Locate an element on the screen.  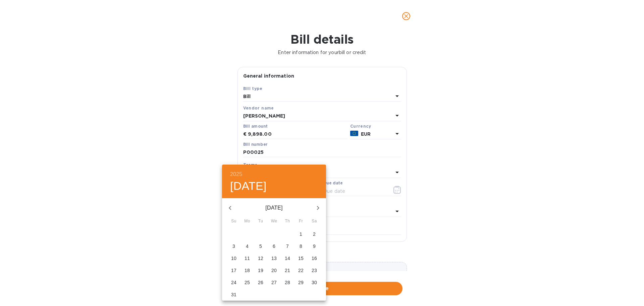
button: 2 is located at coordinates (314, 234).